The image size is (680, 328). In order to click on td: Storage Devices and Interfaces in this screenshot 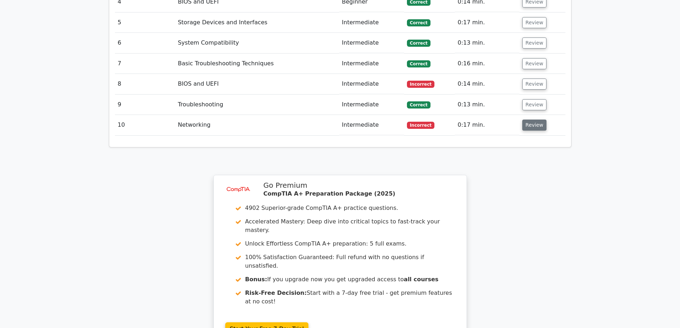, I will do `click(257, 22)`.